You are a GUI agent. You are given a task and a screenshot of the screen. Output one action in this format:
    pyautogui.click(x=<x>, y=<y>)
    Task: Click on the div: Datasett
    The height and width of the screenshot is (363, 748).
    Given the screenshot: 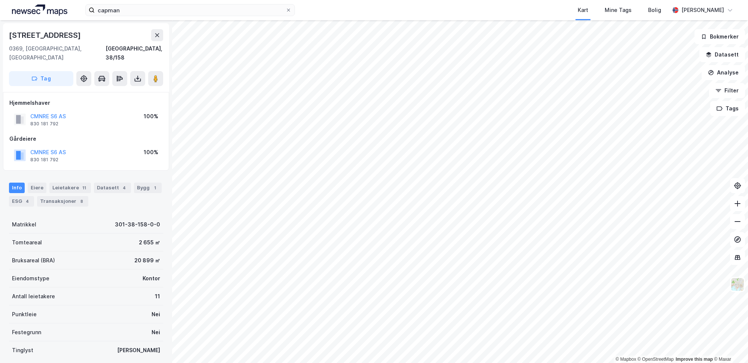 What is the action you would take?
    pyautogui.click(x=112, y=188)
    